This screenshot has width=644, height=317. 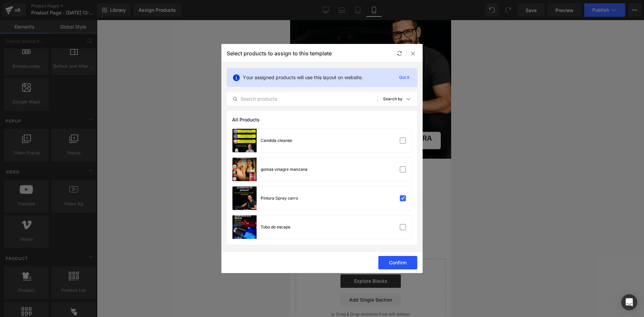 I want to click on span: Add To Cart, so click(x=81, y=185).